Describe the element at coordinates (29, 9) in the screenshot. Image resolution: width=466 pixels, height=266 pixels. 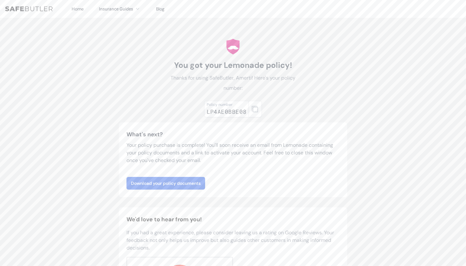
I see `img: SafeButler Text Logo` at that location.